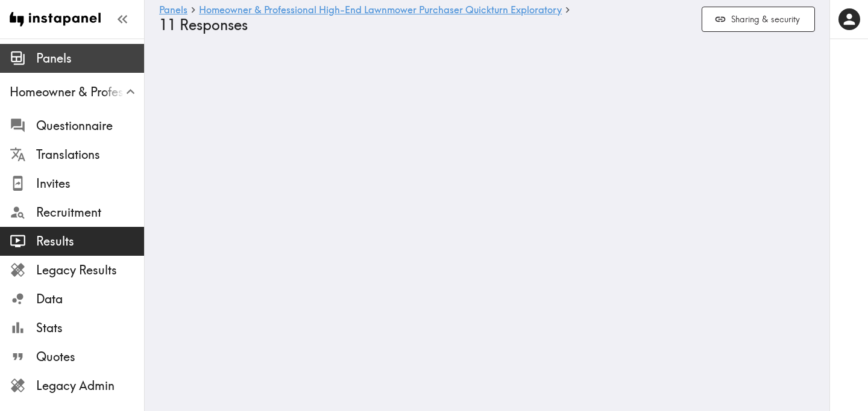 The height and width of the screenshot is (411, 868). I want to click on span: Legacy Results, so click(90, 270).